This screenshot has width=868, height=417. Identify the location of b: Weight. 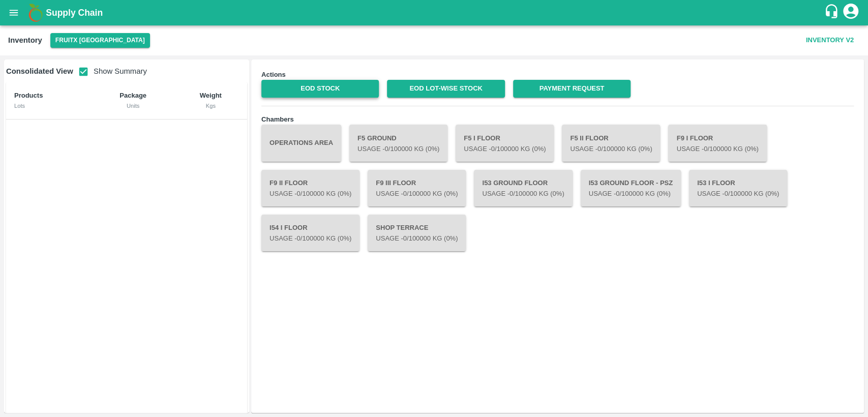
(211, 95).